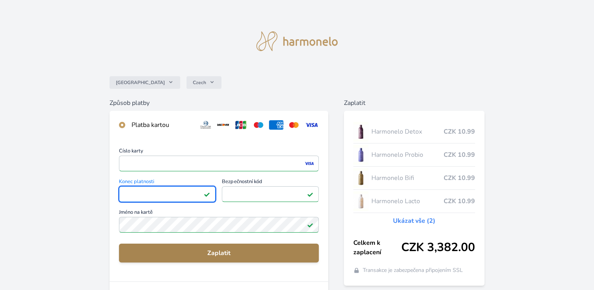  I want to click on img: maestro.svg, so click(258, 125).